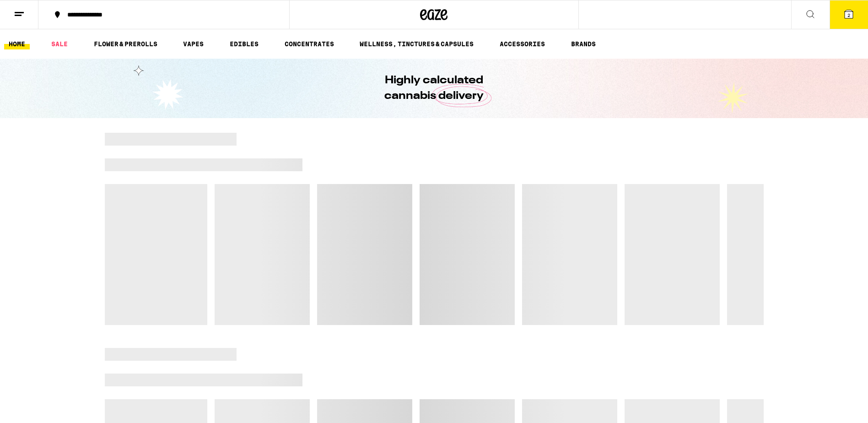  What do you see at coordinates (60, 44) in the screenshot?
I see `a: SALE` at bounding box center [60, 44].